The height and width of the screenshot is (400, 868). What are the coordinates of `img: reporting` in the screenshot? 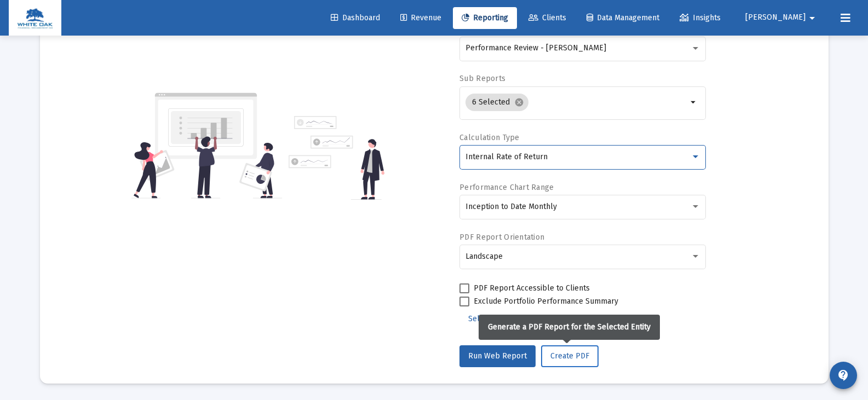 It's located at (207, 145).